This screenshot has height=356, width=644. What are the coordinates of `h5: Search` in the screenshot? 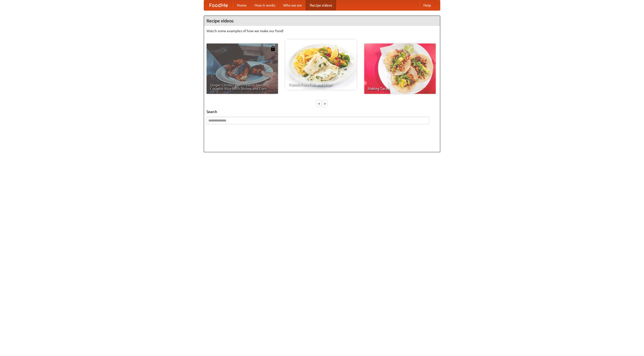 It's located at (322, 112).